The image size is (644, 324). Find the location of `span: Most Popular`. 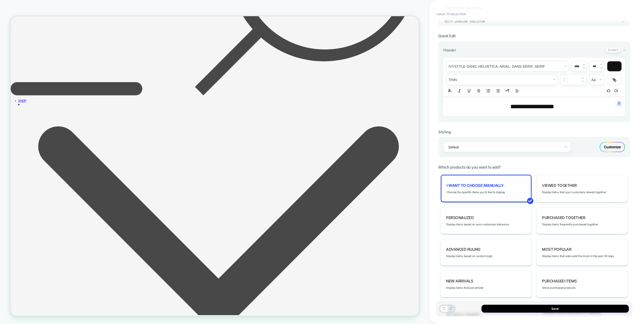

span: Most Popular is located at coordinates (557, 249).